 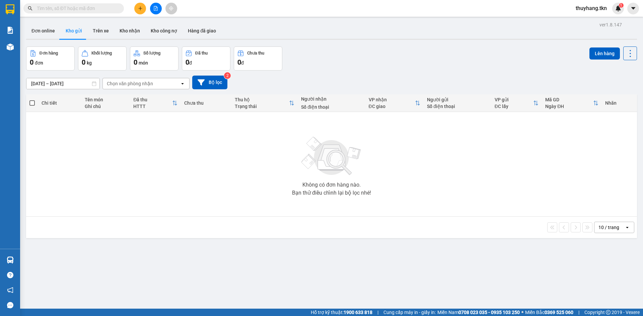 I want to click on button: Đơn hàng0đơn, so click(x=50, y=59).